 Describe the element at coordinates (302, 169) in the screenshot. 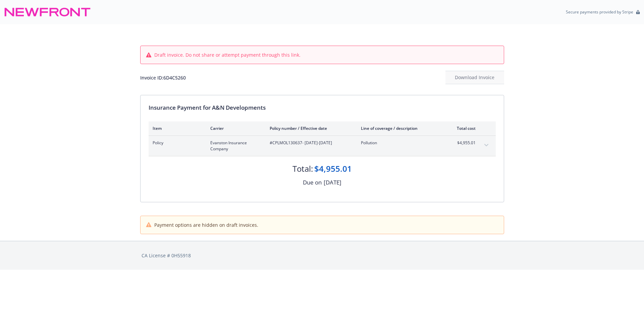

I see `div: Total:` at that location.